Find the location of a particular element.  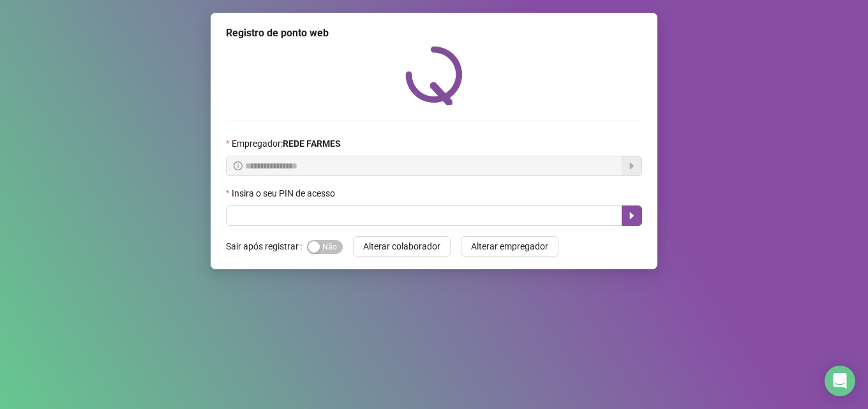

button: Alterar colaborador is located at coordinates (402, 246).